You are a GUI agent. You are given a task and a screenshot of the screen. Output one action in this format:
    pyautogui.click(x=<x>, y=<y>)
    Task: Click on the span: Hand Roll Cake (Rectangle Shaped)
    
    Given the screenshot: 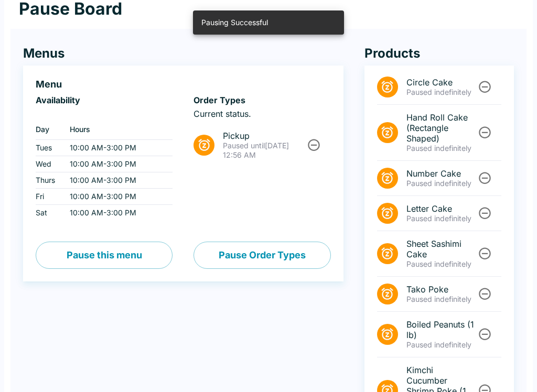 What is the action you would take?
    pyautogui.click(x=441, y=128)
    